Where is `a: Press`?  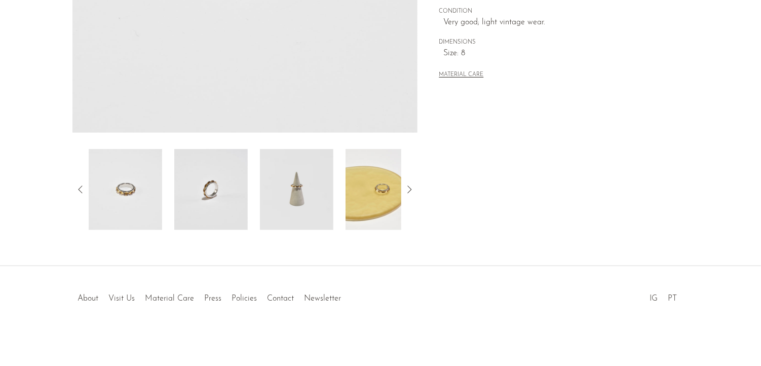 a: Press is located at coordinates (213, 299).